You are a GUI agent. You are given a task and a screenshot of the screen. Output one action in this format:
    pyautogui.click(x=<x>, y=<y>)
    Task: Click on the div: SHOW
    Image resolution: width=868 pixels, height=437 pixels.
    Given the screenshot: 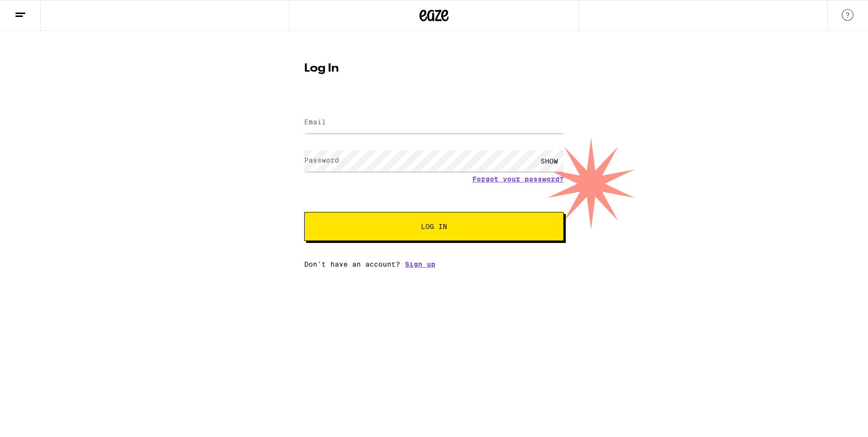 What is the action you would take?
    pyautogui.click(x=549, y=161)
    